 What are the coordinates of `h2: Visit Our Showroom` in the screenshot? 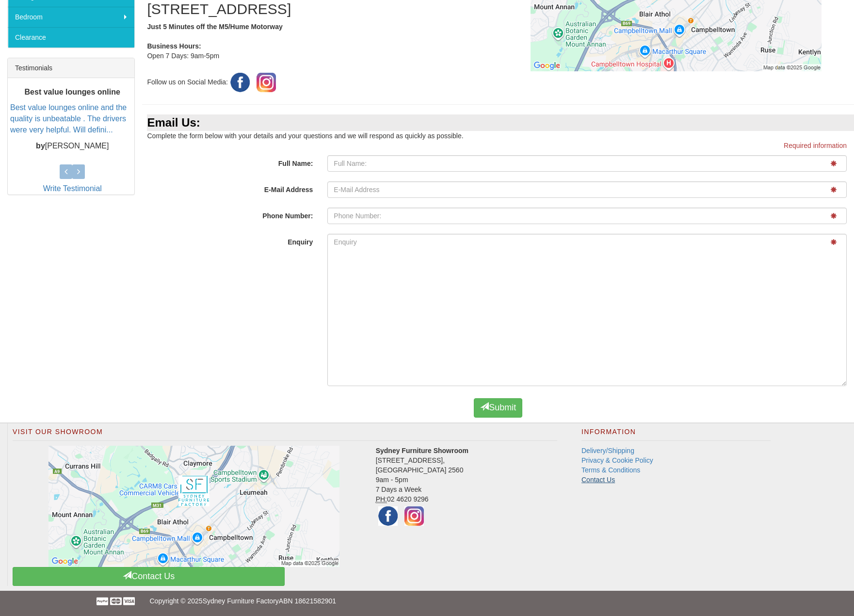 It's located at (284, 434).